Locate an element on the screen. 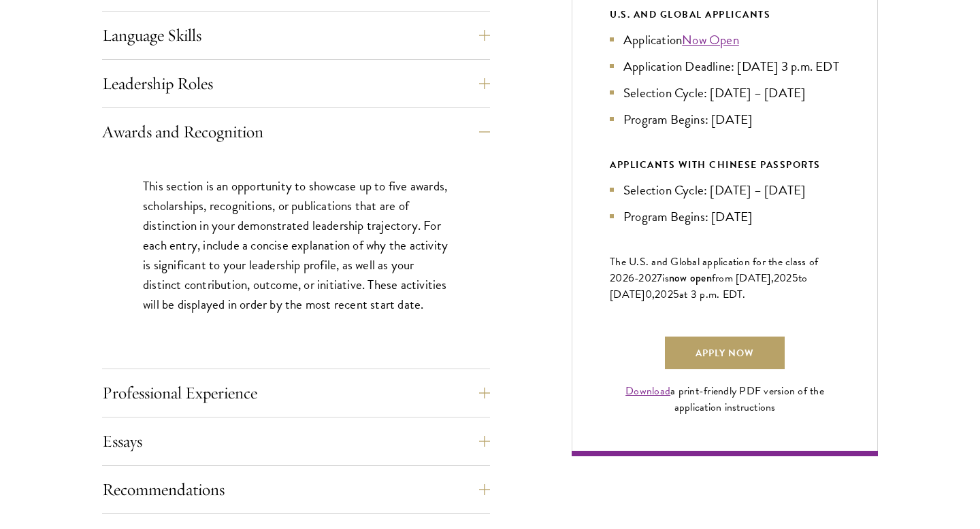  span: 6 is located at coordinates (631, 278).